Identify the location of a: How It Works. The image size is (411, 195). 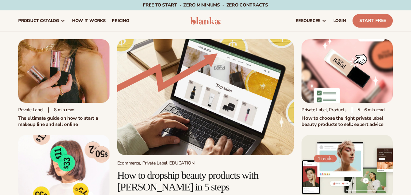
(89, 21).